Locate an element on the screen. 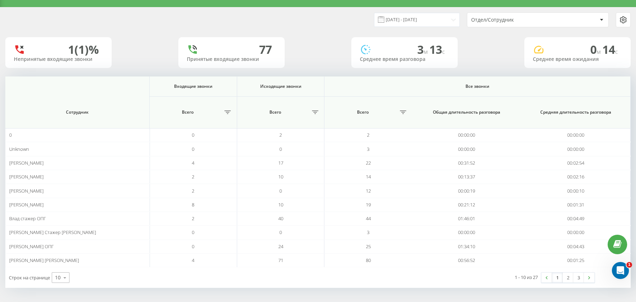 The image size is (636, 302). div: 1 - 10 из 27 is located at coordinates (526, 278).